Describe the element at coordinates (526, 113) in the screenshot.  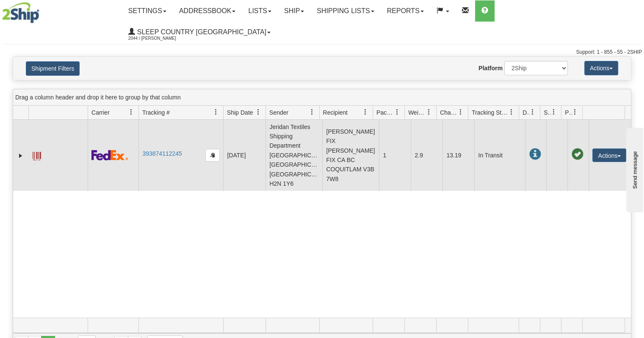
I see `span: Delivery Status` at that location.